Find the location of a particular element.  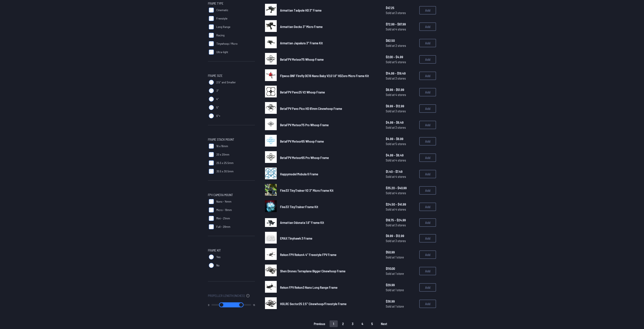

span: BetaFPV Meteor75 Pro Whoop Frame is located at coordinates (304, 125).